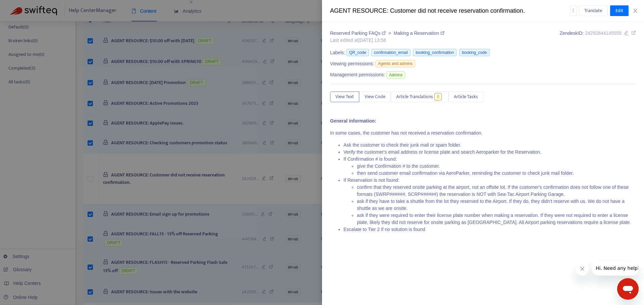  Describe the element at coordinates (450, 11) in the screenshot. I see `div: AGENT RESOURCE: Customer did not receive reservation confirmation.` at that location.